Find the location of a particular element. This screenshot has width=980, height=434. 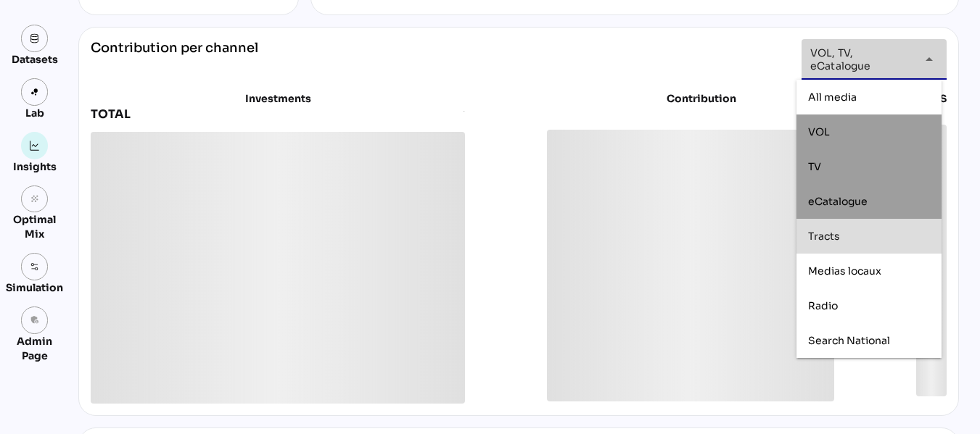

i: arrow_drop_down is located at coordinates (929, 59).